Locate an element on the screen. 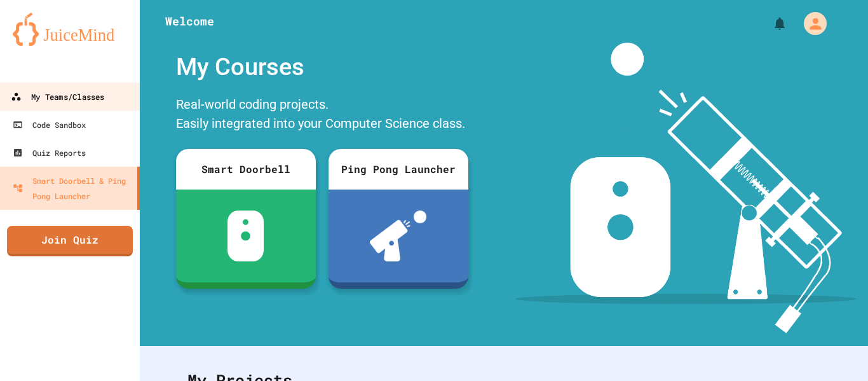  div: Ping Pong Launcher is located at coordinates (398, 169).